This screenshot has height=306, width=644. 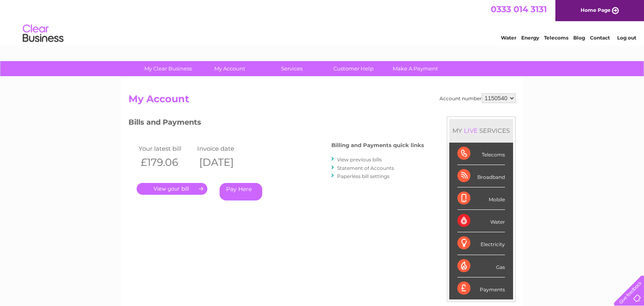 What do you see at coordinates (225, 148) in the screenshot?
I see `td: Invoice date` at bounding box center [225, 148].